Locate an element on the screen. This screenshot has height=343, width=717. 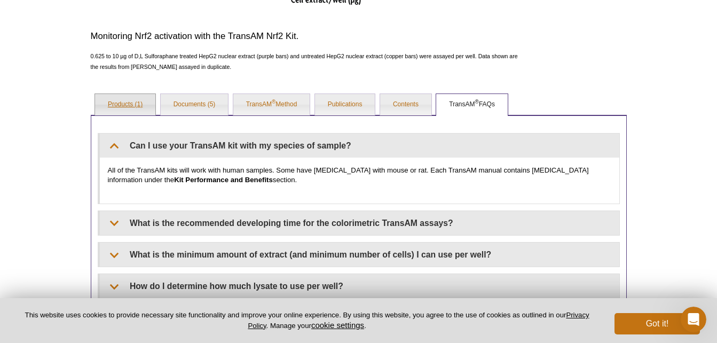
summary: What is the recommended developing time for the colorimetric TransAM assays? is located at coordinates (359, 223).